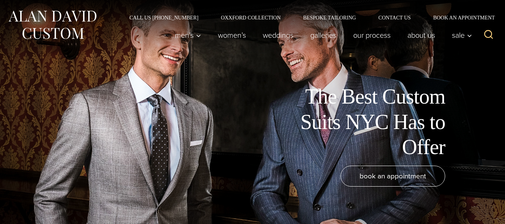 The width and height of the screenshot is (505, 224). I want to click on h1: The Best Custom Suits NYC Has to Offer, so click(361, 122).